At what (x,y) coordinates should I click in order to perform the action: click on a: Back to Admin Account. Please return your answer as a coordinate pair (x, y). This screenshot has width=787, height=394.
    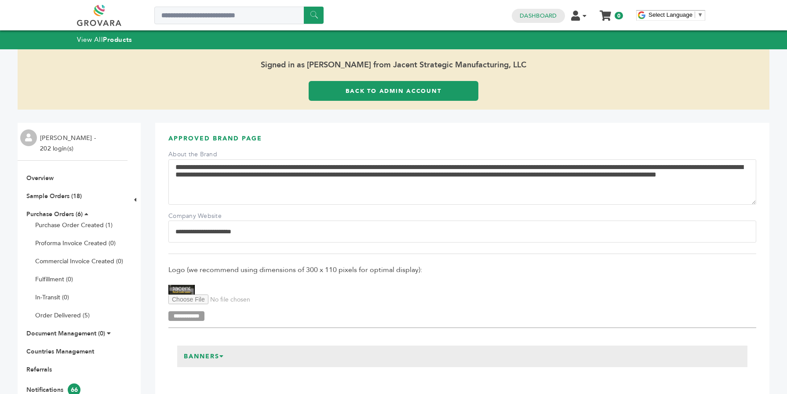
    Looking at the image, I should click on (394, 91).